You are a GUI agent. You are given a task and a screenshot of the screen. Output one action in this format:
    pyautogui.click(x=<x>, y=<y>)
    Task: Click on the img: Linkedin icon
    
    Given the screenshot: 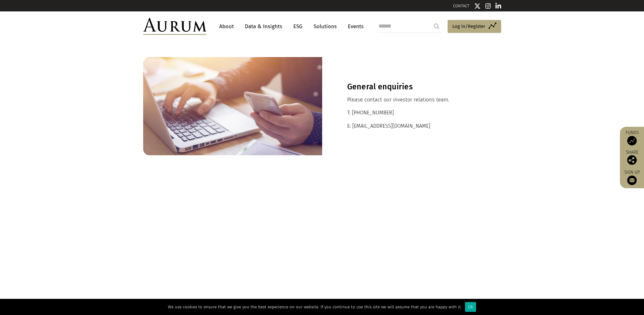 What is the action you would take?
    pyautogui.click(x=498, y=6)
    